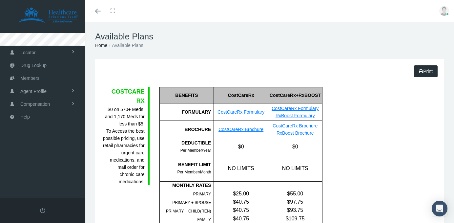 This screenshot has width=454, height=223. I want to click on div: MONTHLY RATES, so click(185, 185).